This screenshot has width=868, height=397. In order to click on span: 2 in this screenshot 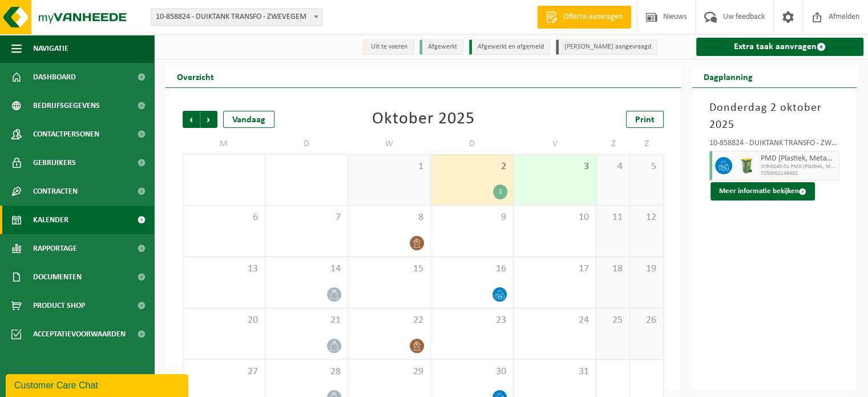, I will do `click(472, 167)`.